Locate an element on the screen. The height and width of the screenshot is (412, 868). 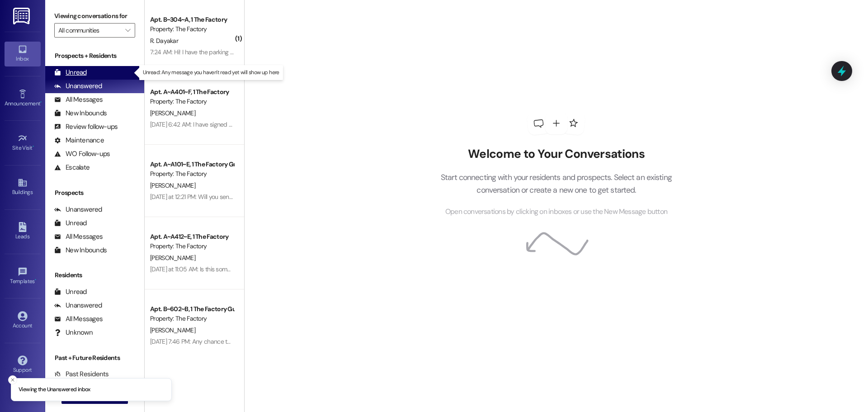
span: Open conversations by clicking on inboxes or use the New Message button is located at coordinates (556, 212).